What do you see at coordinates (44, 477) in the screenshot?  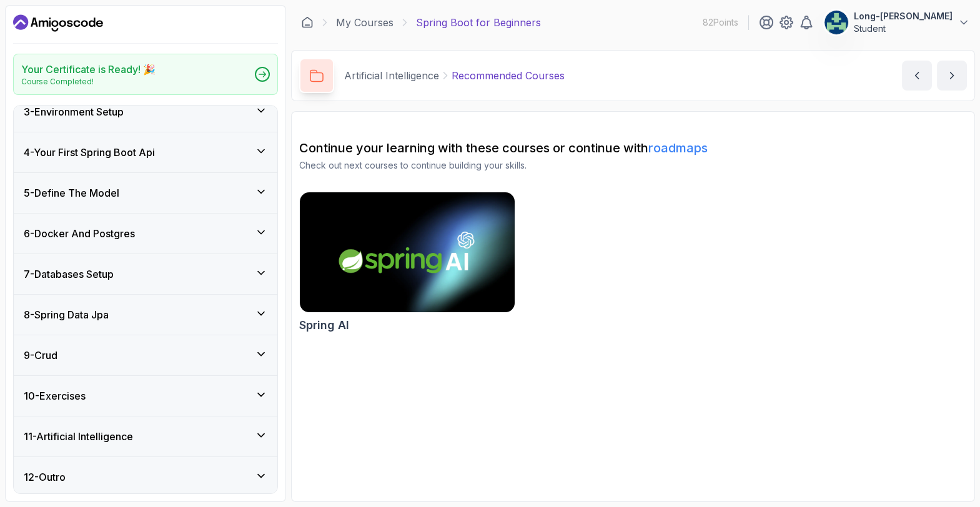 I see `h3: 12 - Outro` at bounding box center [44, 477].